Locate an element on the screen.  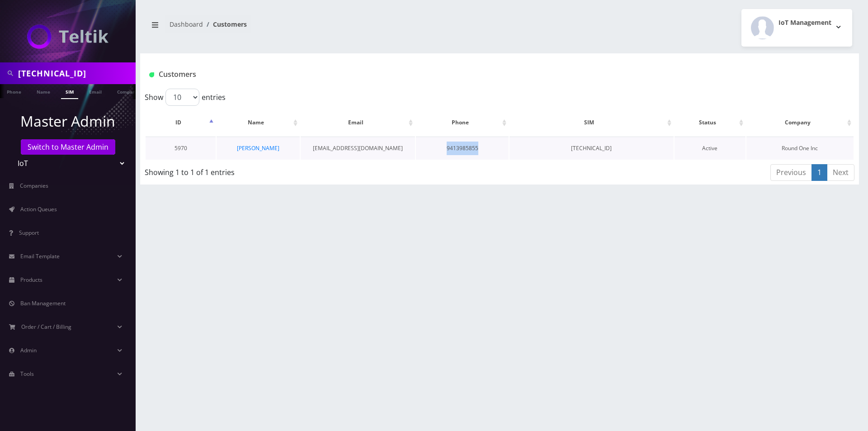
td: 5970 is located at coordinates (180, 148).